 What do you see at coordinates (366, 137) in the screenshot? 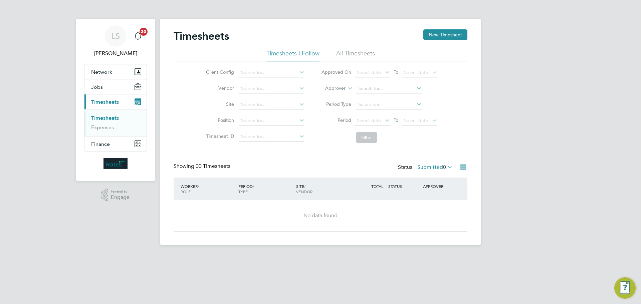
I see `button: Filter` at bounding box center [366, 137].